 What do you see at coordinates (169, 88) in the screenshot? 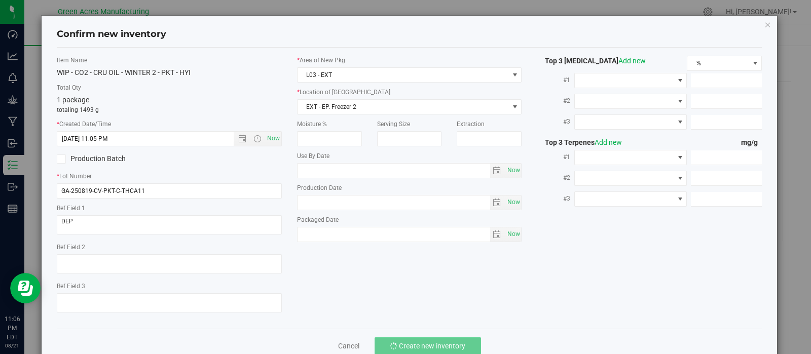
I see `label: Total Qty` at bounding box center [169, 88].